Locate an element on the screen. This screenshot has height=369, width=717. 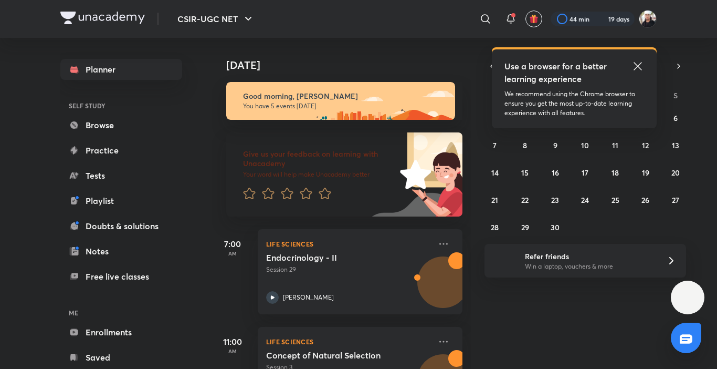
button: September 14, 2025 is located at coordinates (495, 172).